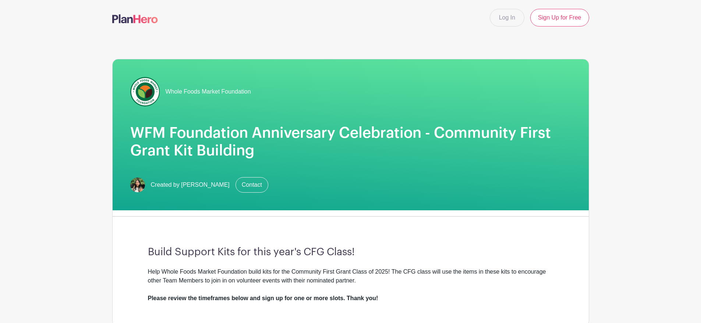  What do you see at coordinates (350, 285) in the screenshot?
I see `div: Help Whole Foods Market Foundation build kits for the Community First Grant Class of 2025! The CF...` at bounding box center [350, 285].